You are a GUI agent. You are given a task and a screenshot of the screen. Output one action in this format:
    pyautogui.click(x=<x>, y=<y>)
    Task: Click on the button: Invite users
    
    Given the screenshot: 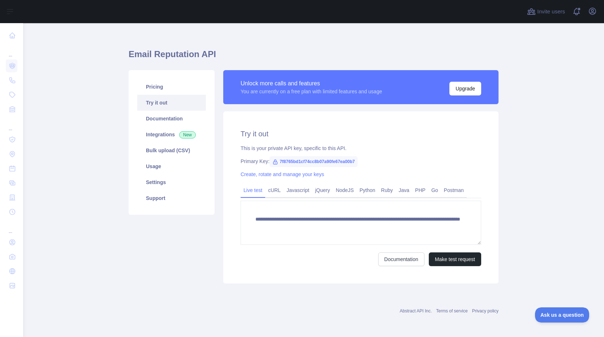 What is the action you would take?
    pyautogui.click(x=546, y=12)
    